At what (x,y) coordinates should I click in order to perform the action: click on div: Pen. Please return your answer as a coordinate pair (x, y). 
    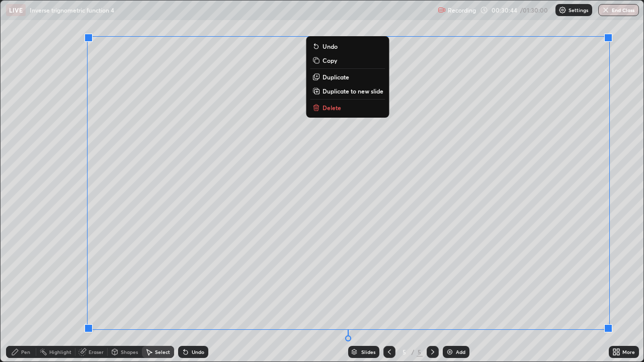
    Looking at the image, I should click on (26, 352).